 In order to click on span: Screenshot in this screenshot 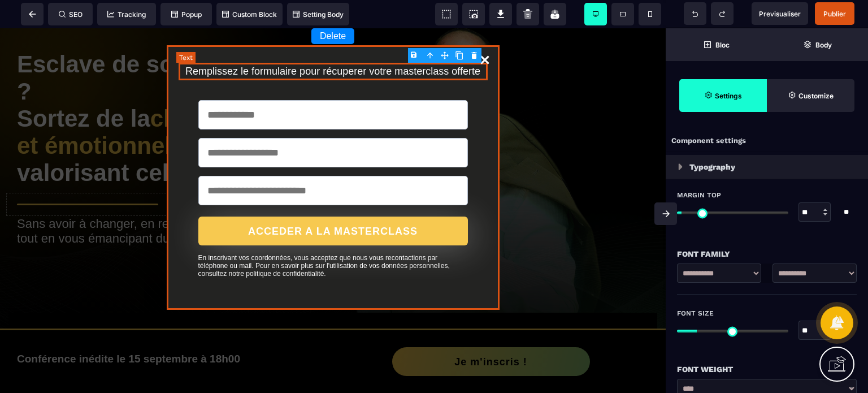, I will do `click(473, 14)`.